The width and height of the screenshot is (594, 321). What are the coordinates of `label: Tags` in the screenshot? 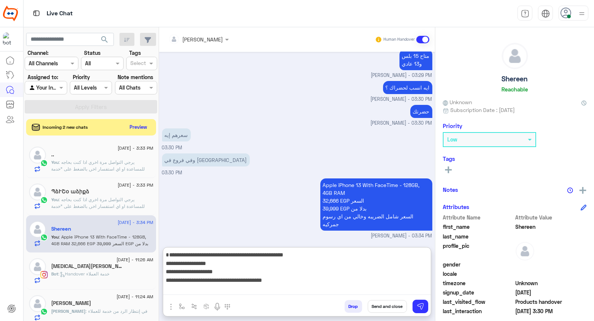 It's located at (135, 53).